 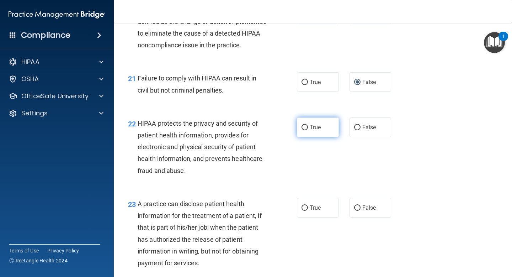 What do you see at coordinates (504, 41) in the screenshot?
I see `div: 1` at bounding box center [504, 41].